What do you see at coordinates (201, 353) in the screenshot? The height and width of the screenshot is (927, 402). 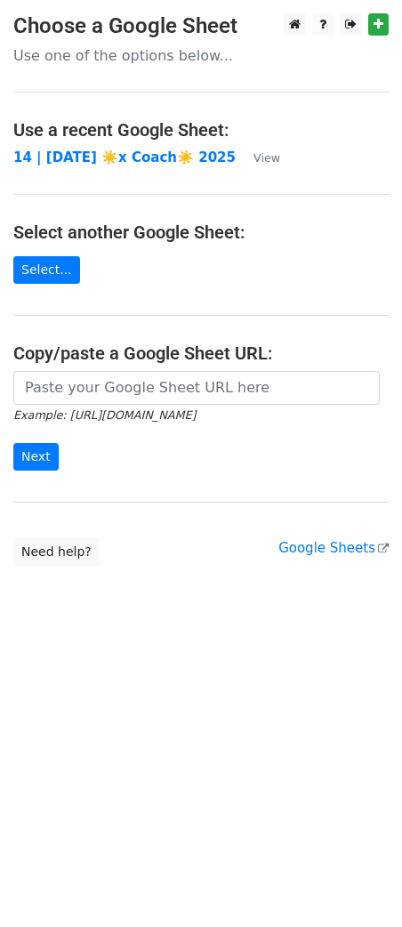 I see `h4: Copy/paste a Google Sheet URL:` at bounding box center [201, 353].